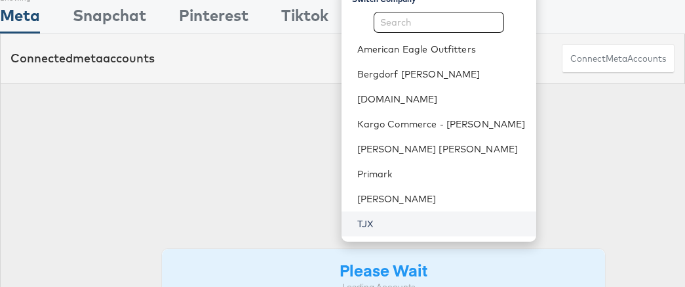 Image resolution: width=685 pixels, height=287 pixels. What do you see at coordinates (618, 58) in the screenshot?
I see `button: ConnectmetaAccounts` at bounding box center [618, 58].